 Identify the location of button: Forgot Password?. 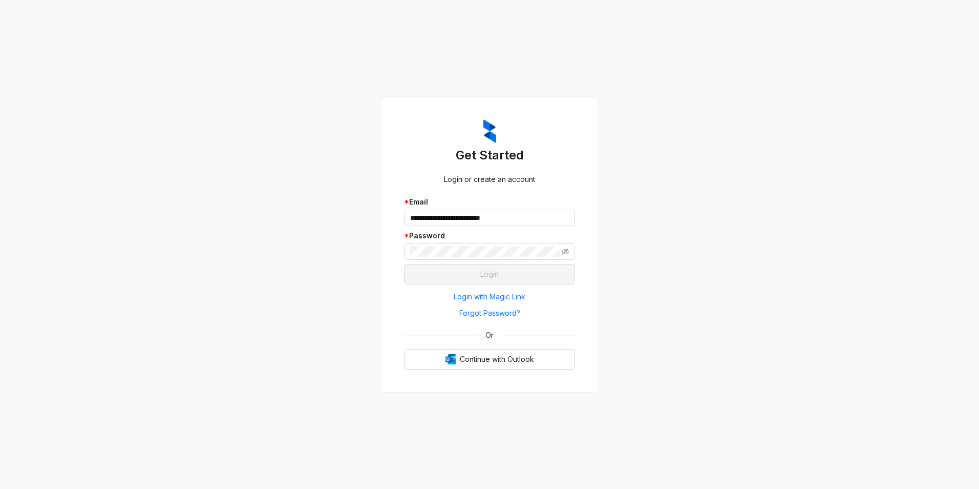
(490, 313).